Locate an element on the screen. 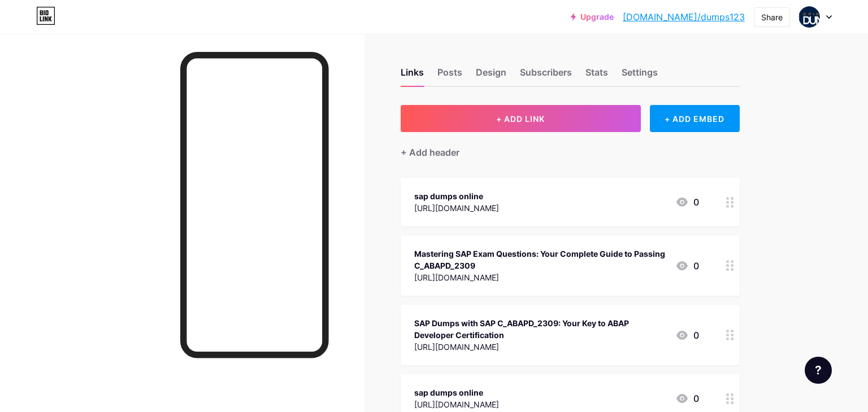 The image size is (868, 412). div: + Add header is located at coordinates (430, 152).